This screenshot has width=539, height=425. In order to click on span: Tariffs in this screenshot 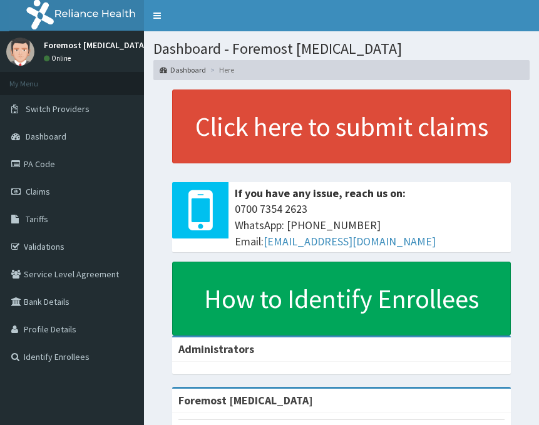, I will do `click(37, 219)`.